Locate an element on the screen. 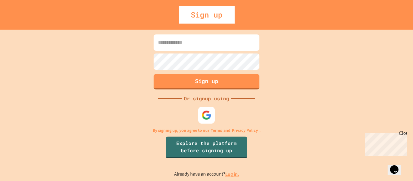 This screenshot has height=181, width=413. p: By signing up, you agree to our and . is located at coordinates (206, 130).